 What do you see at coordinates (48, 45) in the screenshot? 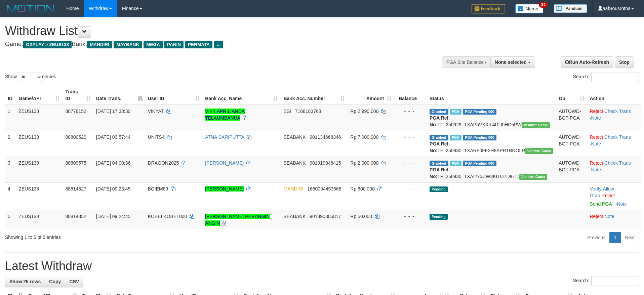
I see `span: OXPLAY > ZEUS138` at bounding box center [48, 45].